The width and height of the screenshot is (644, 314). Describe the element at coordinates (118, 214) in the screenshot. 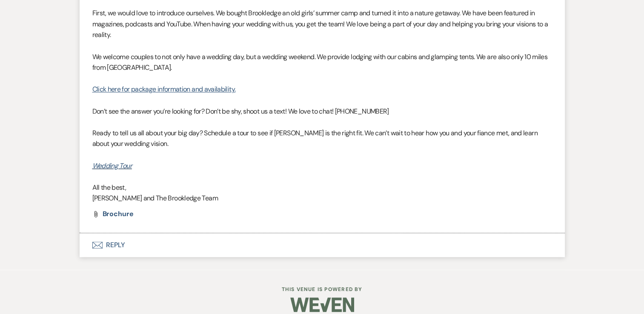

I see `a: Brochure` at that location.